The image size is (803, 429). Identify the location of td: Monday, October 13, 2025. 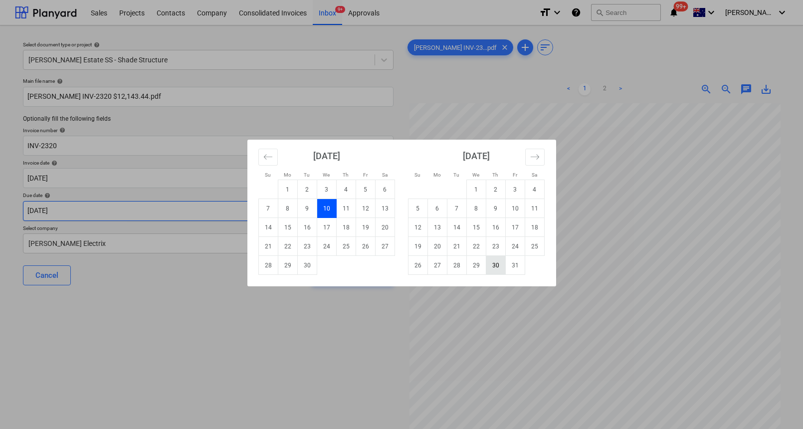
(437, 228).